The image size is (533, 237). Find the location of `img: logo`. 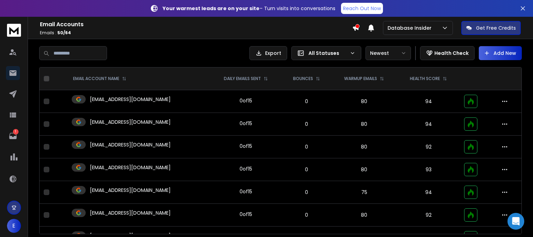

img: logo is located at coordinates (14, 30).